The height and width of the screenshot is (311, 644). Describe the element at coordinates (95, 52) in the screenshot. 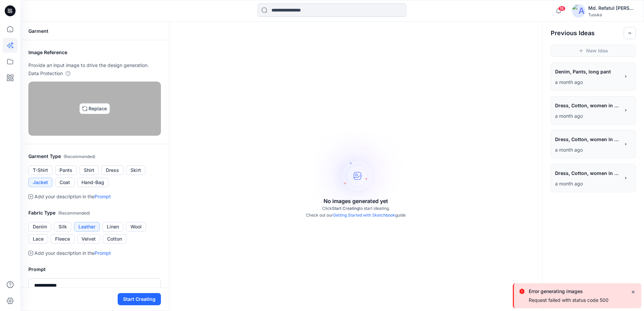

I see `h2: Image Reference` at that location.